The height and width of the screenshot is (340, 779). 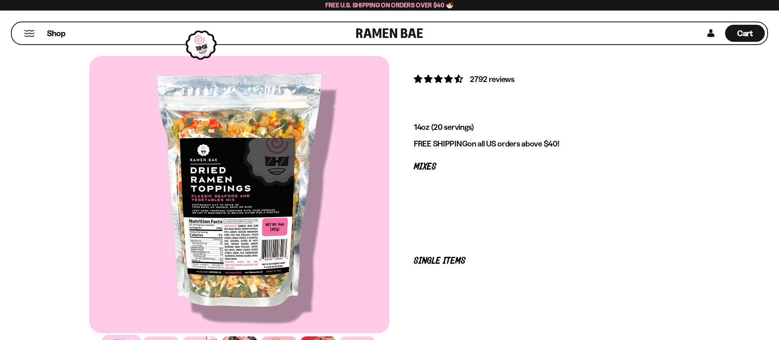 What do you see at coordinates (492, 79) in the screenshot?
I see `span: 2792 reviews` at bounding box center [492, 79].